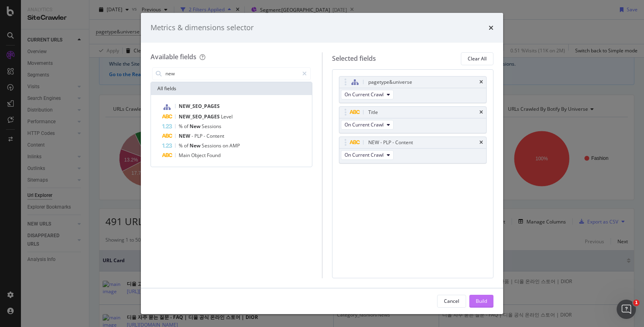 The height and width of the screenshot is (327, 644). I want to click on div: All fields, so click(231, 89).